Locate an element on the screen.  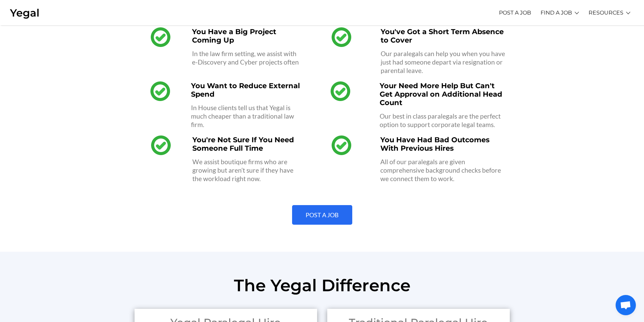
span: POST A JOB is located at coordinates (322, 215).